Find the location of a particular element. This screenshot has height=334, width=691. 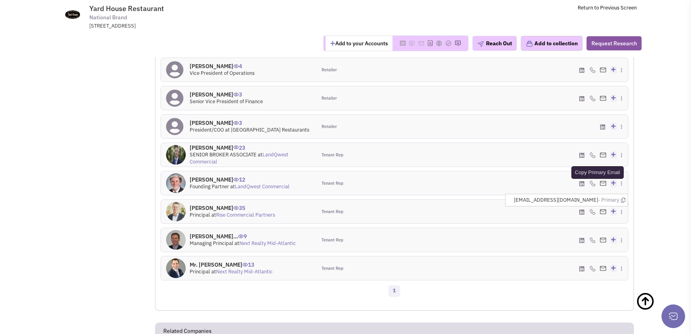

span: Senior Vice President of Finance is located at coordinates (226, 101).